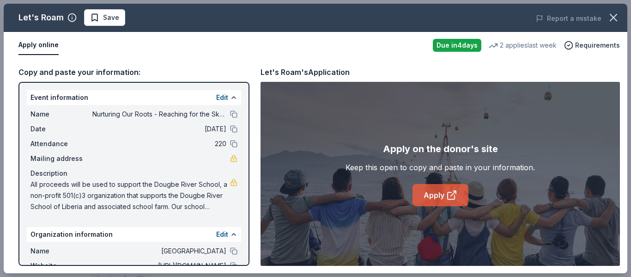 The height and width of the screenshot is (277, 631). What do you see at coordinates (41, 18) in the screenshot?
I see `div: Let's Roam` at bounding box center [41, 18].